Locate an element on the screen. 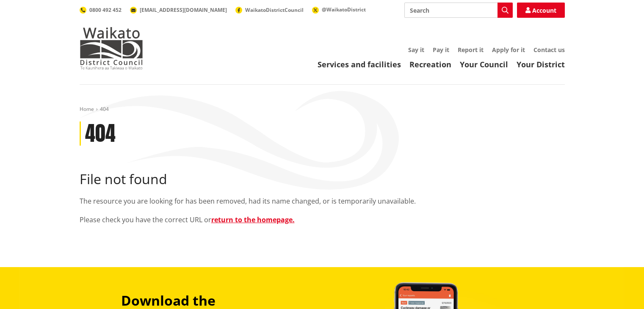  a: Home is located at coordinates (87, 109).